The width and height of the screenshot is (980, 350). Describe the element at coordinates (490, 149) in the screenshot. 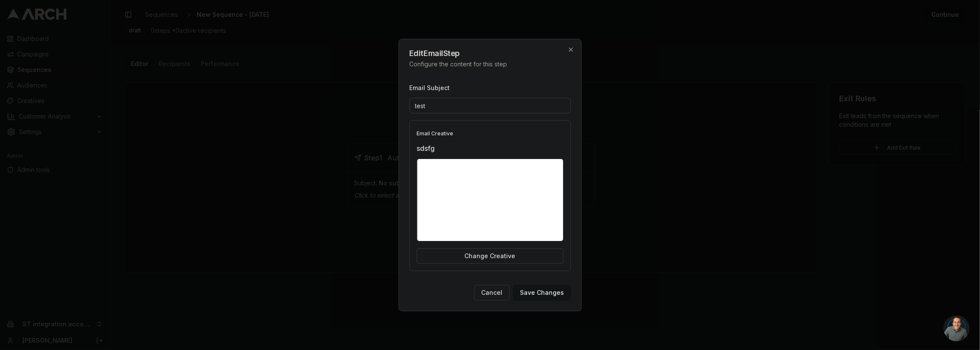

I see `p: sdsfg` at that location.